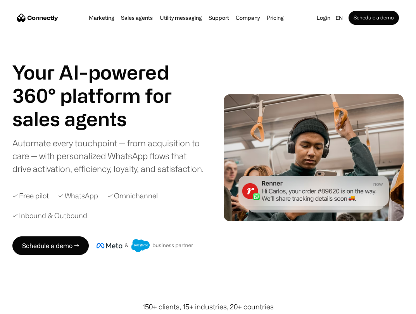 The height and width of the screenshot is (314, 416). What do you see at coordinates (50, 215) in the screenshot?
I see `div: ✓ Inbound & Outbound` at bounding box center [50, 215].